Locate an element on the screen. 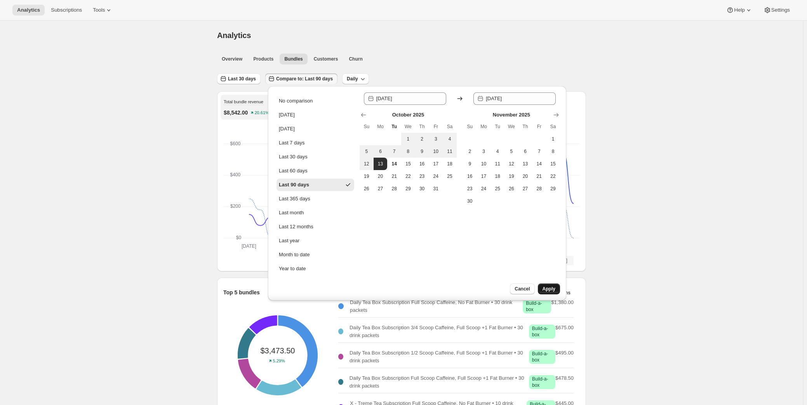  button: Compare to: Last 90 days is located at coordinates (302, 79).